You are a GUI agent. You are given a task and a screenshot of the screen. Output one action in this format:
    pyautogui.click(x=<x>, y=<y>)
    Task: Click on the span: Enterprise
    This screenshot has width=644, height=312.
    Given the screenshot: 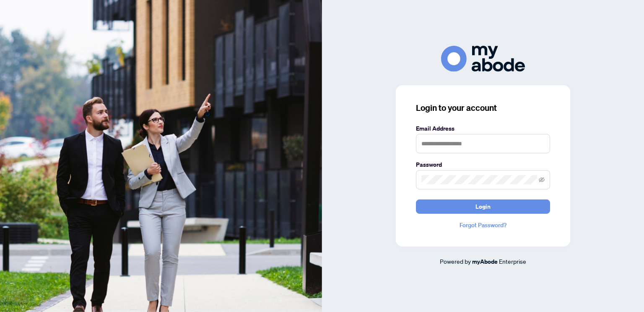 What is the action you would take?
    pyautogui.click(x=512, y=261)
    